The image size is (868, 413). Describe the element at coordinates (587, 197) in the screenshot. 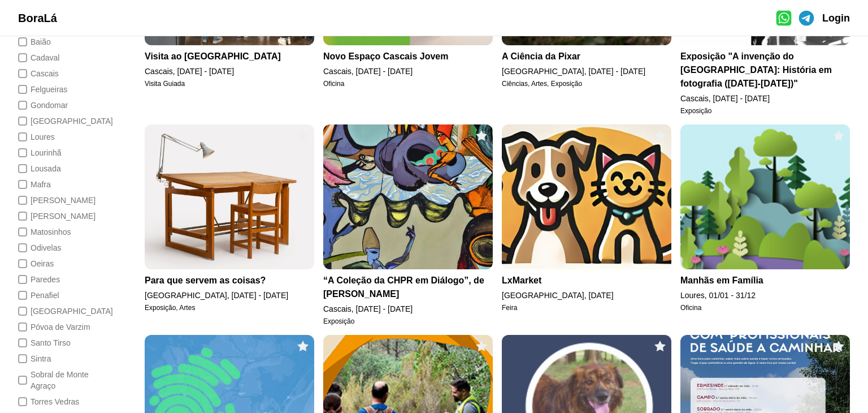

I see `img: LxMarket` at that location.